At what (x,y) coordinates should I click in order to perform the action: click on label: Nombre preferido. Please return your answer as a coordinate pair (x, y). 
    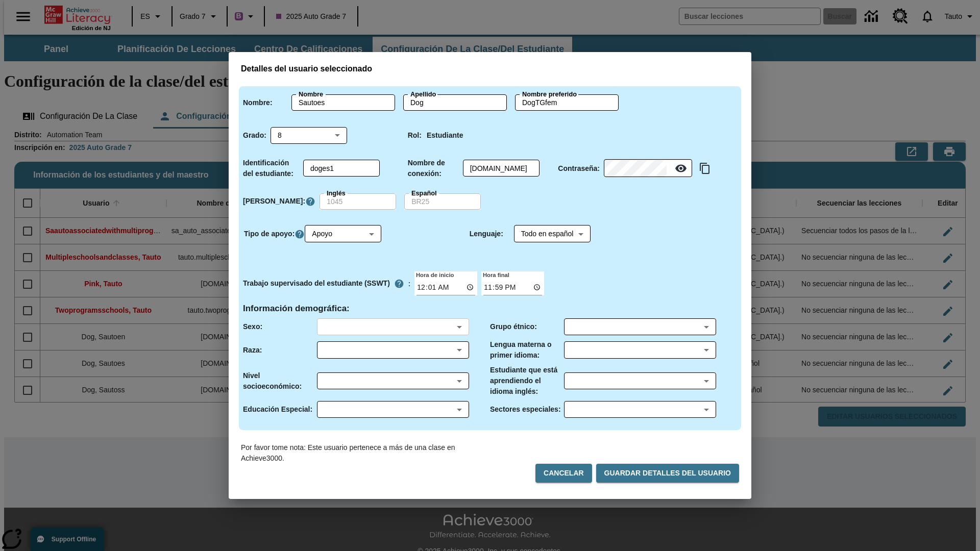
    Looking at the image, I should click on (549, 94).